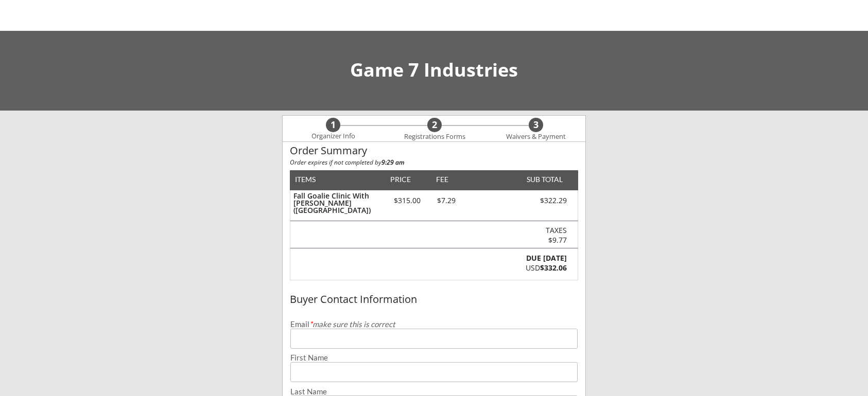 The height and width of the screenshot is (396, 868). What do you see at coordinates (446, 200) in the screenshot?
I see `div: $7.29` at bounding box center [446, 200].